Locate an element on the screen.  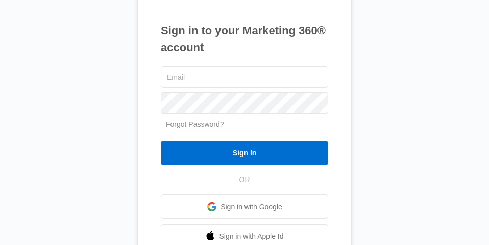
span: OR is located at coordinates (245, 179).